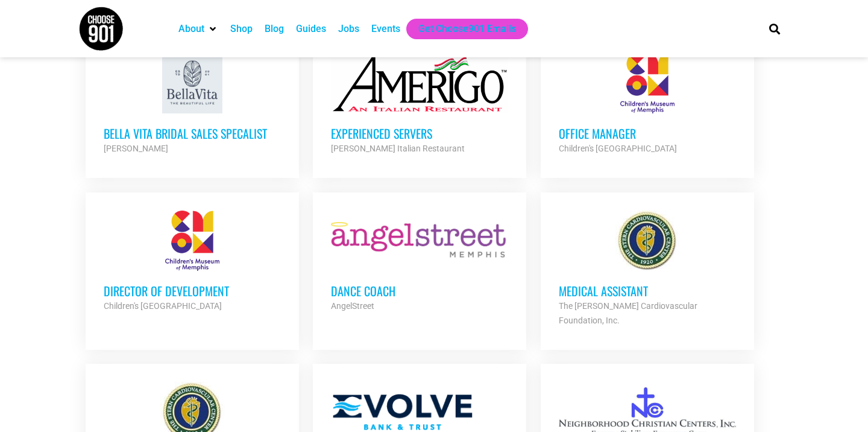 The width and height of the screenshot is (868, 432). I want to click on a: About, so click(191, 29).